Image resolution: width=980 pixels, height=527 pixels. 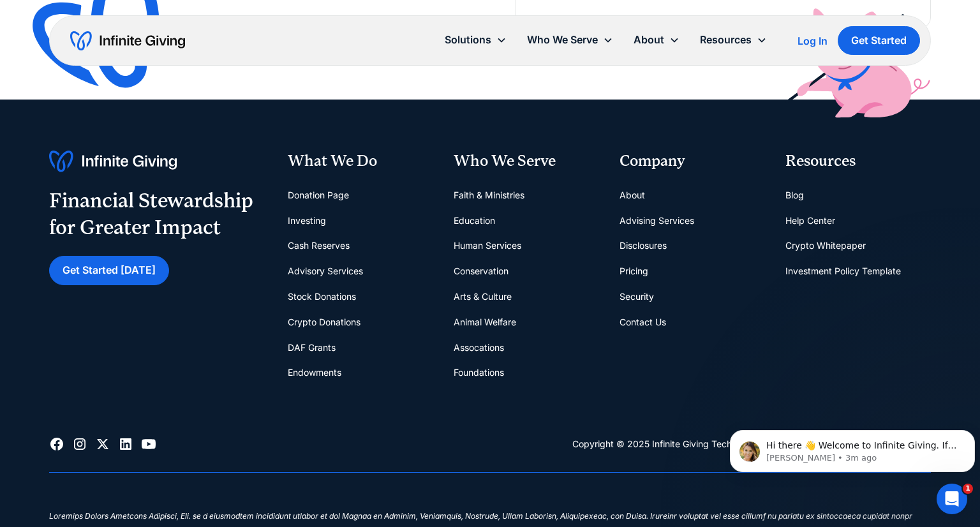 I want to click on span: 1, so click(x=968, y=489).